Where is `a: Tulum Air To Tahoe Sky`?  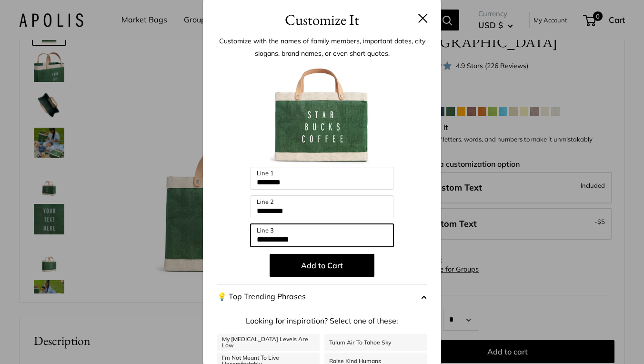
a: Tulum Air To Tahoe Sky is located at coordinates (375, 342).